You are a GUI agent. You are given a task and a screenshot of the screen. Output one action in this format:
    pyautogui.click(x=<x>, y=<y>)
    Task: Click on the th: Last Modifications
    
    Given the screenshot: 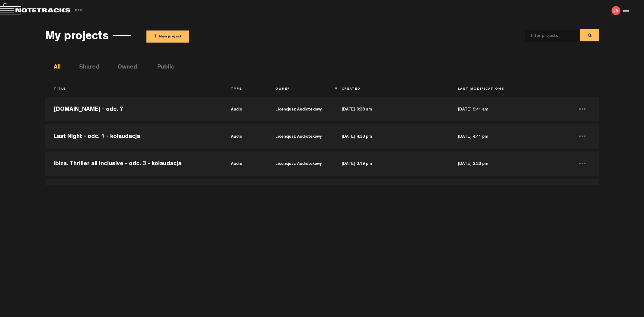 What is the action you would take?
    pyautogui.click(x=507, y=89)
    